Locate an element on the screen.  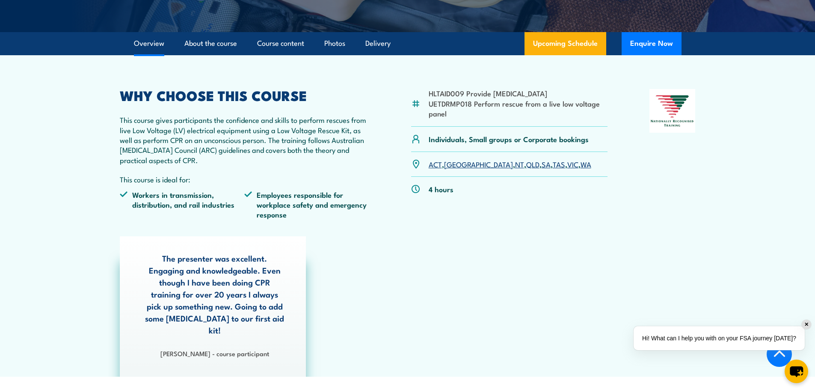
p: This course is ideal for: is located at coordinates (245, 179).